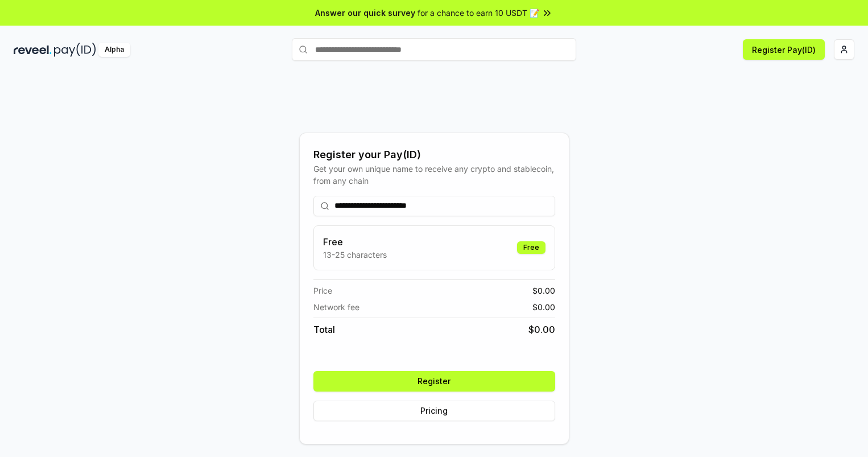 The height and width of the screenshot is (457, 868). I want to click on img: pay_id, so click(75, 49).